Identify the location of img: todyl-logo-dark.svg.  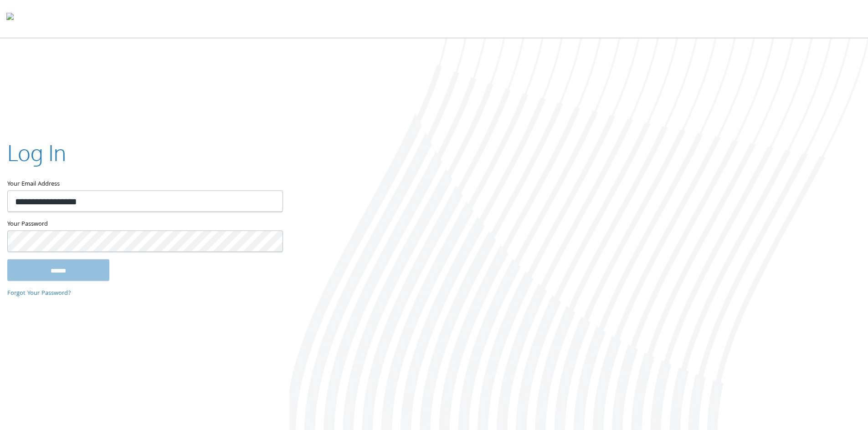
(10, 19).